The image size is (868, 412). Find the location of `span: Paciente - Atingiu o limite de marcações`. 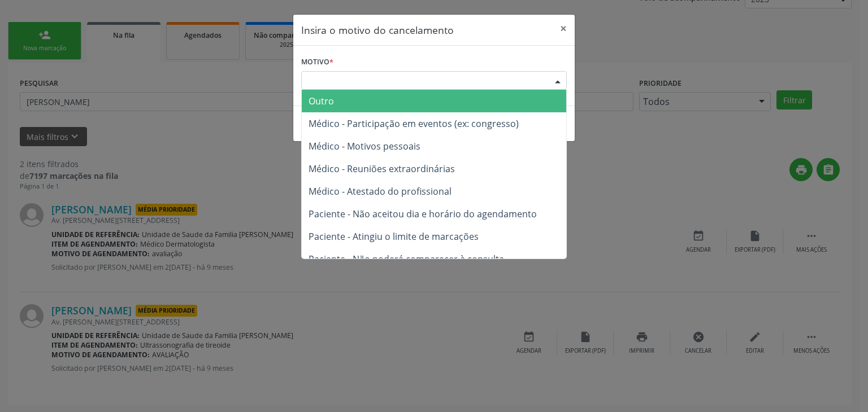

span: Paciente - Atingiu o limite de marcações is located at coordinates (394, 237).